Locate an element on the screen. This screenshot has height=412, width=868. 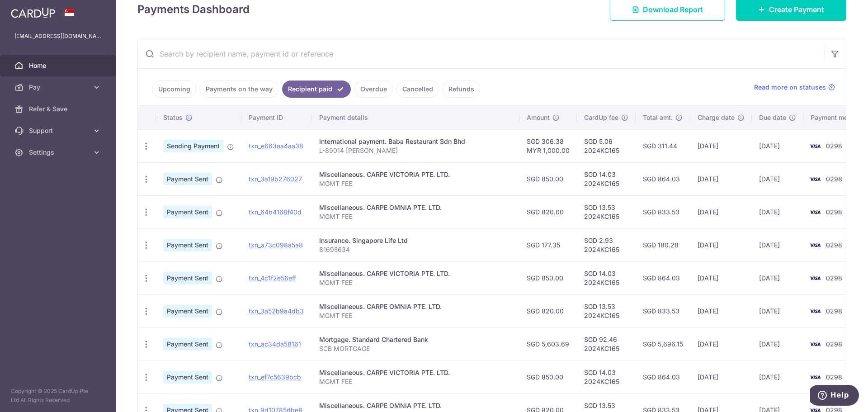
input: Search by recipient name, payment id or reference is located at coordinates (481, 53).